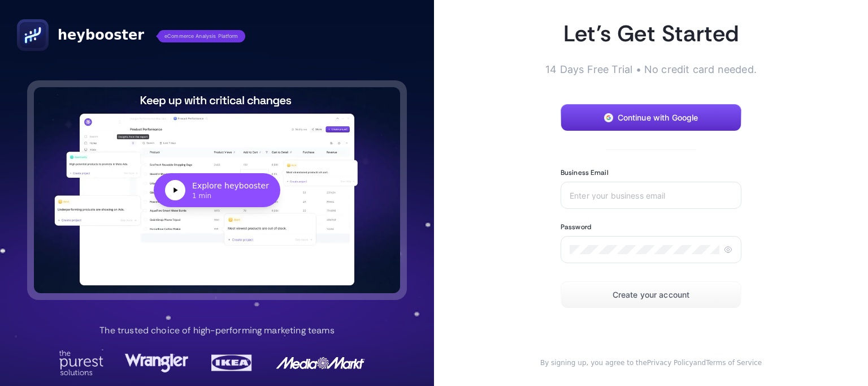  I want to click on span: By signing up, you agree to the, so click(594, 363).